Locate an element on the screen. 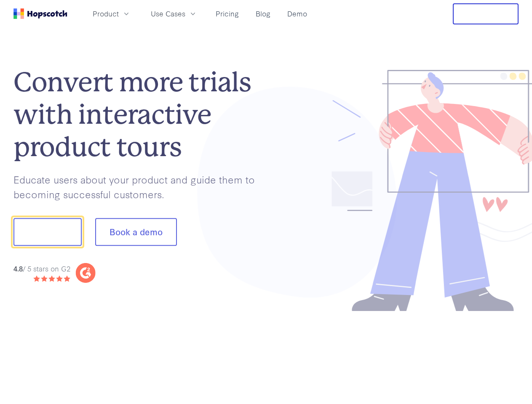  strong: 4.8 is located at coordinates (18, 268).